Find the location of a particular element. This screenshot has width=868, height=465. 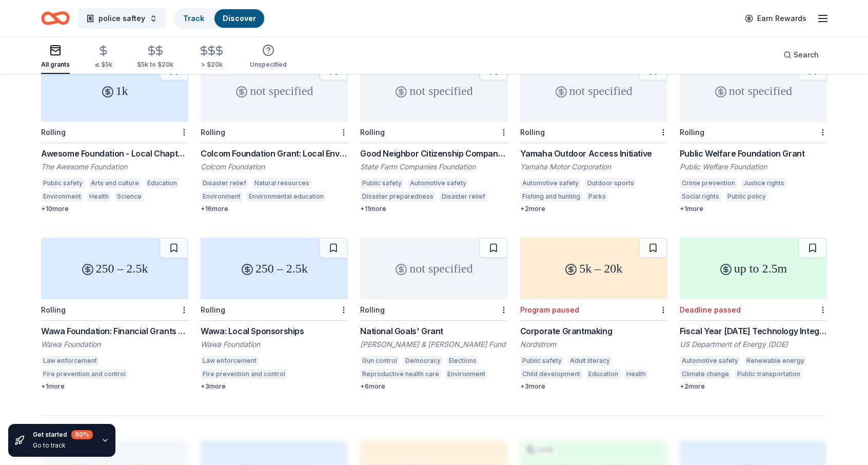

div: + 2 more is located at coordinates (753, 387).